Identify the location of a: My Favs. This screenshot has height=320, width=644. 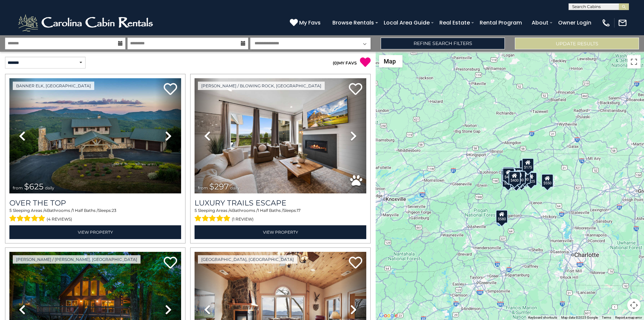
(306, 22).